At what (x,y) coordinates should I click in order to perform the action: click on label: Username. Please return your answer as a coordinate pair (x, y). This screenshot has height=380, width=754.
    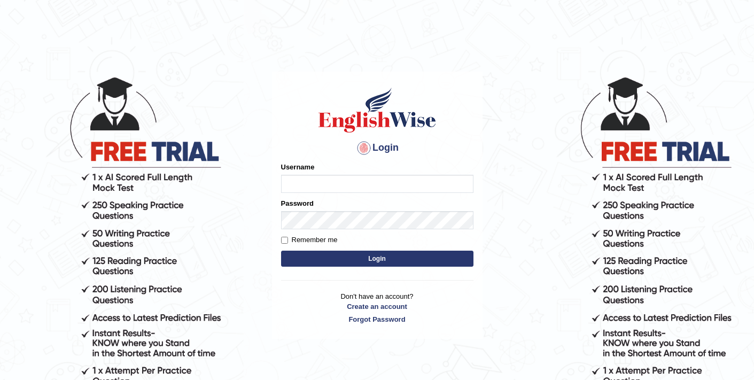
    Looking at the image, I should click on (298, 167).